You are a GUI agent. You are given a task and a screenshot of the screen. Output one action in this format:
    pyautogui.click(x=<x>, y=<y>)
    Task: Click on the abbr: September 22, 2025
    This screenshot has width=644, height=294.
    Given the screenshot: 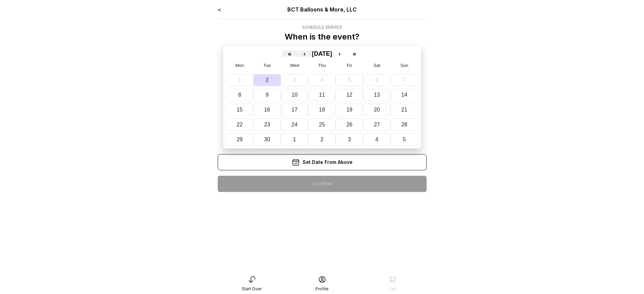 What is the action you would take?
    pyautogui.click(x=240, y=124)
    